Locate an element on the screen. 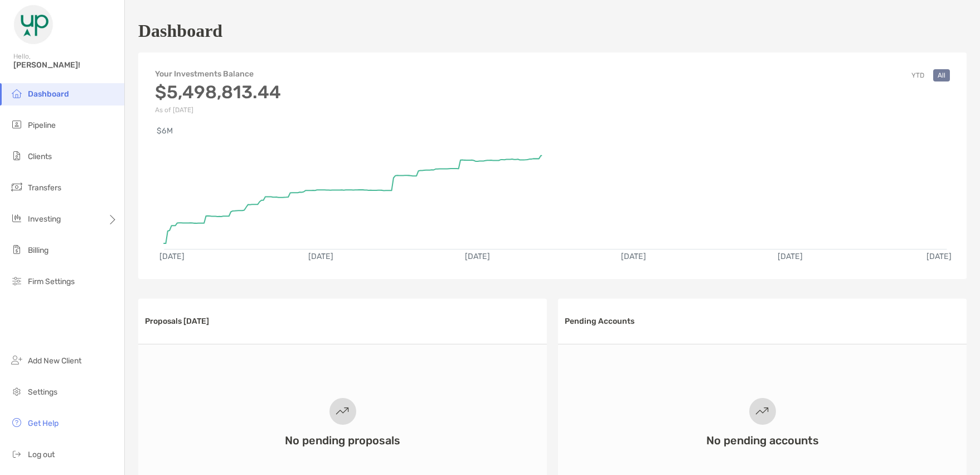 This screenshot has height=475, width=980. img: billing icon is located at coordinates (17, 250).